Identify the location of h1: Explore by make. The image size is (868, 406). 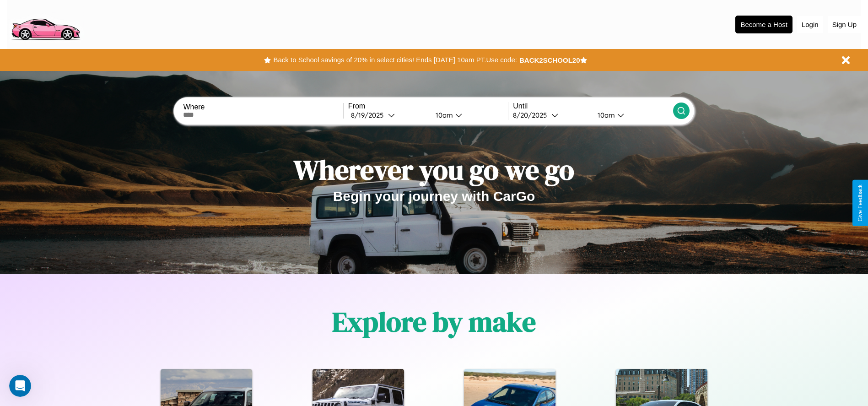
(434, 322).